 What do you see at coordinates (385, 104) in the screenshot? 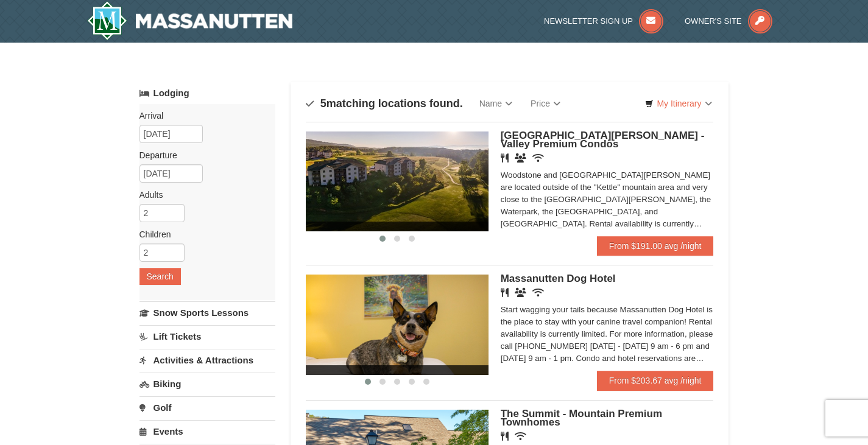
I see `h4: matching locations found.` at bounding box center [385, 104].